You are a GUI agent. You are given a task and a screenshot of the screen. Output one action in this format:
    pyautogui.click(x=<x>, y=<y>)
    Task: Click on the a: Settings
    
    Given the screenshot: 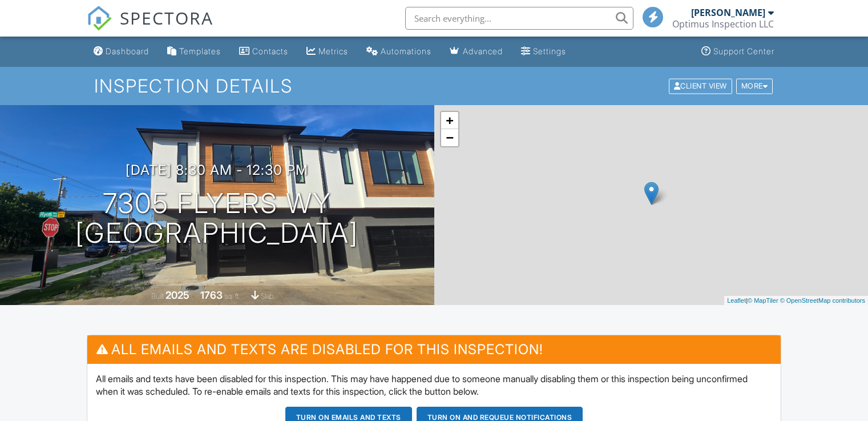 What is the action you would take?
    pyautogui.click(x=543, y=51)
    